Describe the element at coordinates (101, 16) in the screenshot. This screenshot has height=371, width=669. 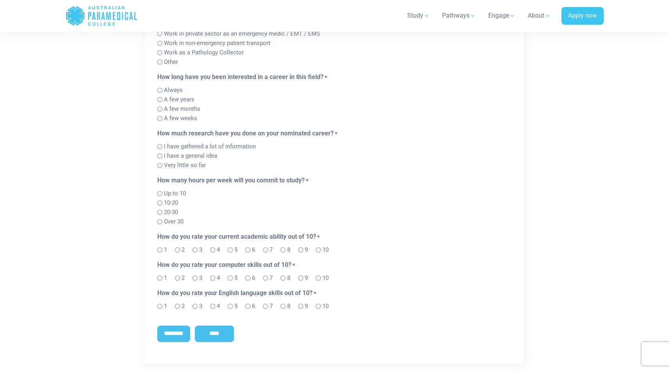
I see `a: Australian Paramedical College` at that location.